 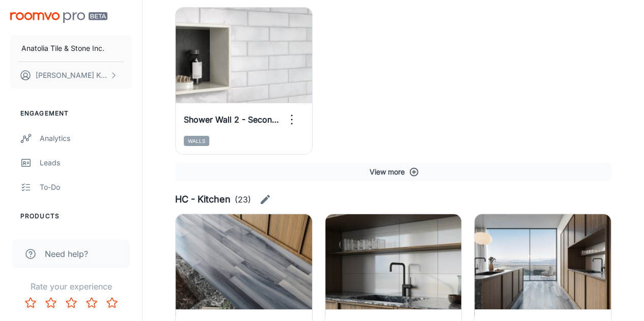 I want to click on div: Leads, so click(x=86, y=163).